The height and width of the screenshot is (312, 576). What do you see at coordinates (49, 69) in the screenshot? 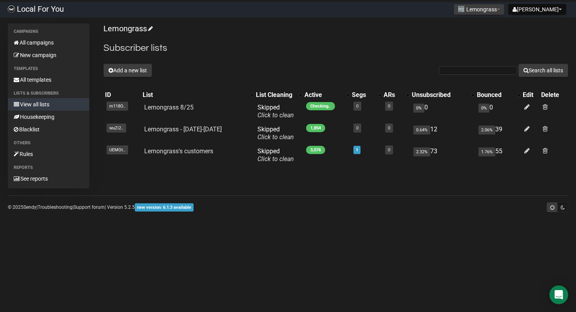
I see `li: Templates` at bounding box center [49, 69].